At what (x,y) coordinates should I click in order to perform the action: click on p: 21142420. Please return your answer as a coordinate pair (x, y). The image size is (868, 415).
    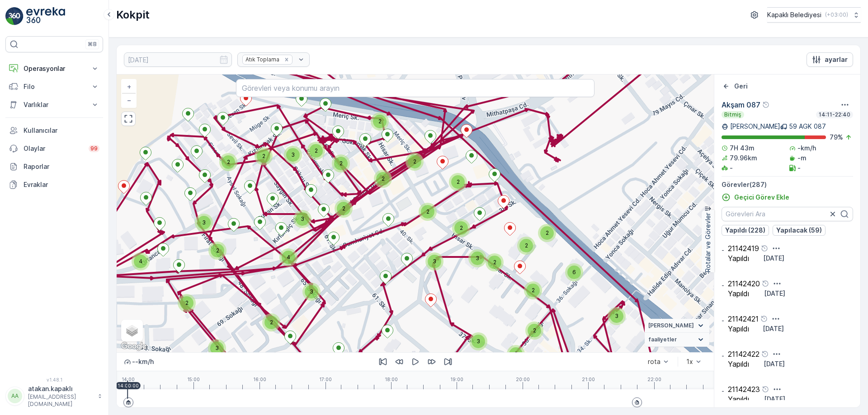
    Looking at the image, I should click on (744, 283).